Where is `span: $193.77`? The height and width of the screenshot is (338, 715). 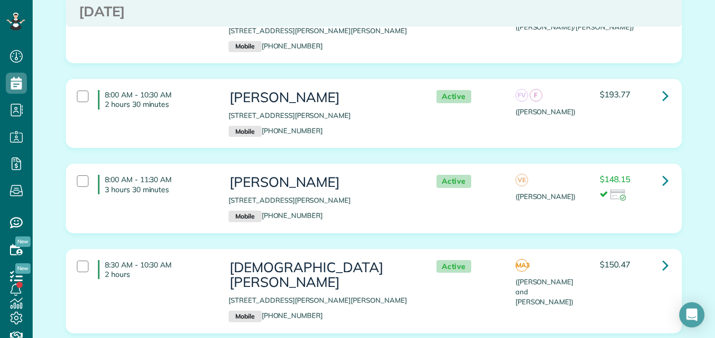
span: $193.77 is located at coordinates (615, 94).